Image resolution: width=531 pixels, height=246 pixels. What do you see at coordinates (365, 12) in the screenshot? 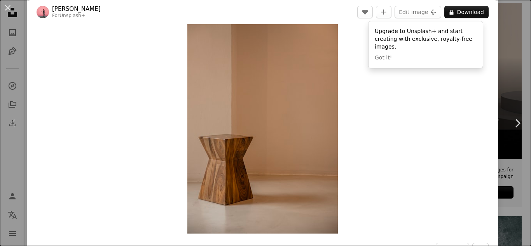
I see `button: Like` at bounding box center [365, 12].